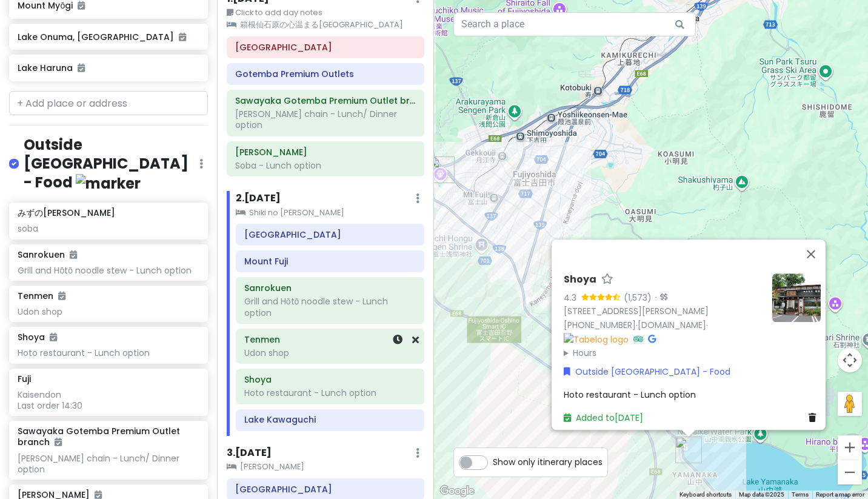 The image size is (868, 499). What do you see at coordinates (326, 13) in the screenshot?
I see `small: Click to add day notes` at bounding box center [326, 13].